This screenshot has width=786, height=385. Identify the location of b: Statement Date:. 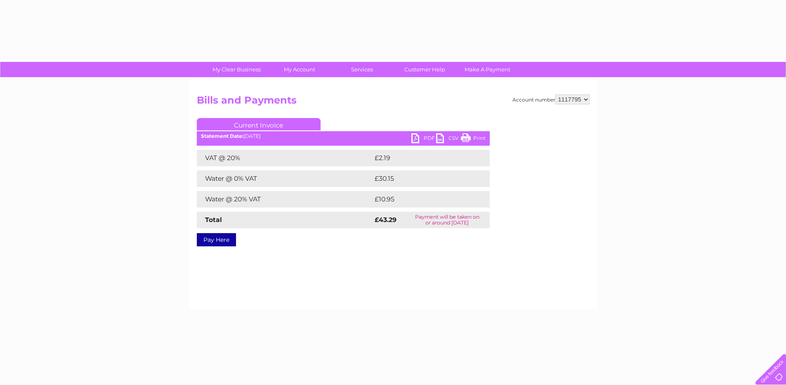
(222, 136).